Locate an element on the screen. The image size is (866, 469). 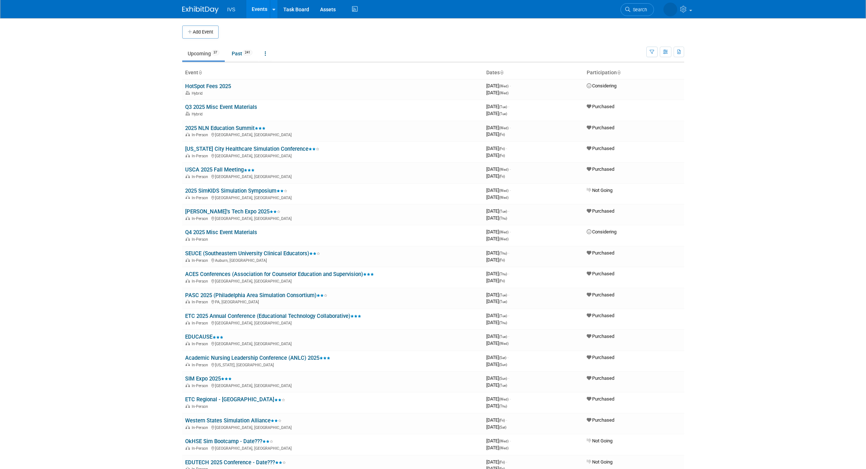
a: EDUCAUSE is located at coordinates (204, 337).